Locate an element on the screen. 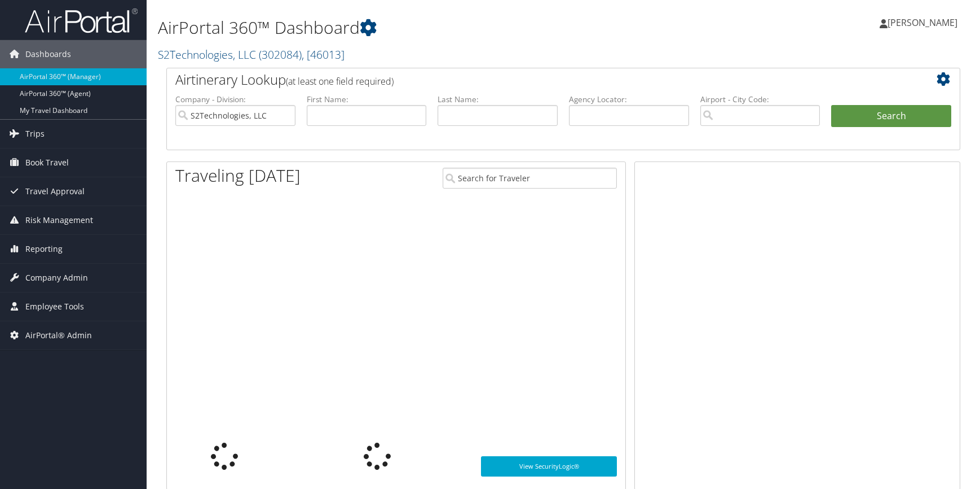  input: Search for Traveler is located at coordinates (530, 178).